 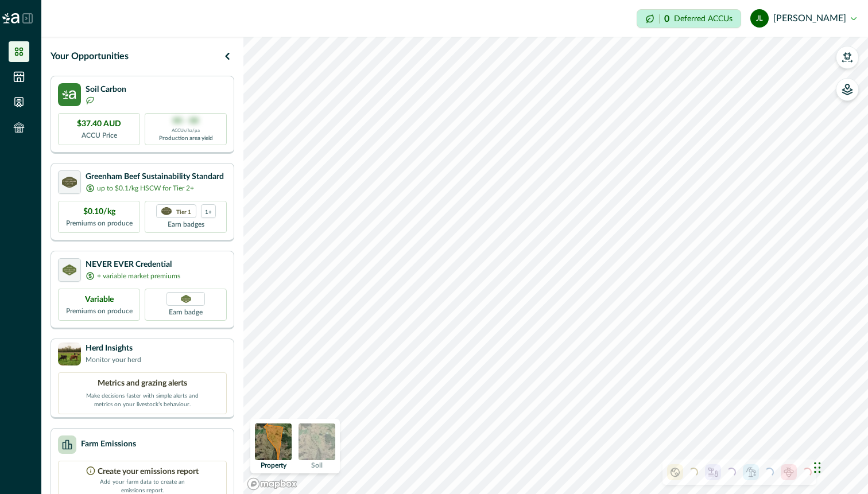 What do you see at coordinates (105, 89) in the screenshot?
I see `p: Soil Carbon` at bounding box center [105, 89].